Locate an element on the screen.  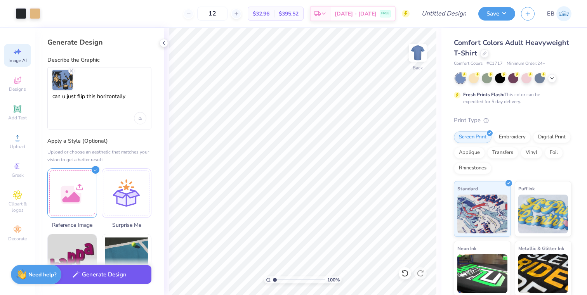
span: Comfort Colors is located at coordinates (468, 64).